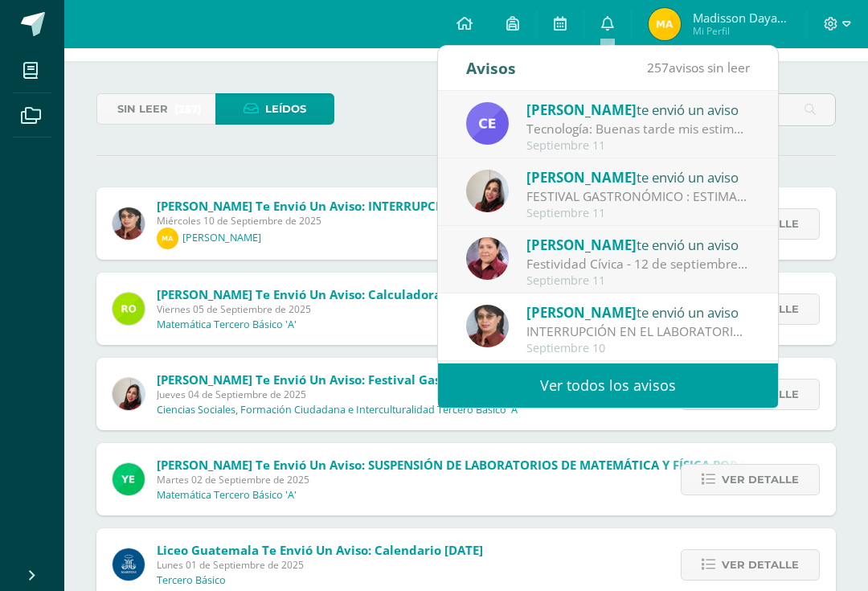 This screenshot has height=591, width=868. Describe the element at coordinates (400, 221) in the screenshot. I see `span: Miércoles 10 de Septiembre de 2025` at that location.